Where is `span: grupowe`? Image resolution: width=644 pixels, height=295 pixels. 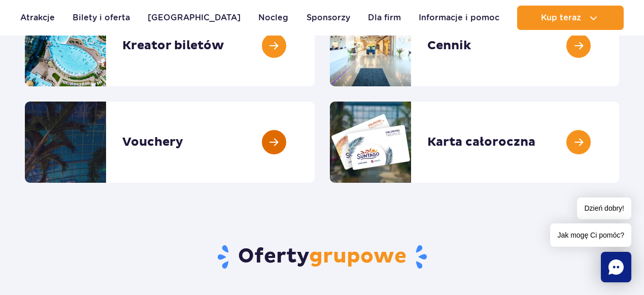 span: grupowe is located at coordinates (358, 256).